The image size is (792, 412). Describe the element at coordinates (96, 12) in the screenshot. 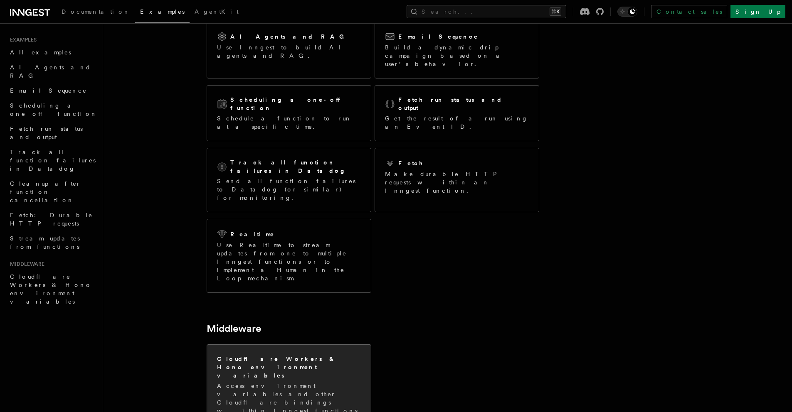

I see `span: Documentation` at that location.